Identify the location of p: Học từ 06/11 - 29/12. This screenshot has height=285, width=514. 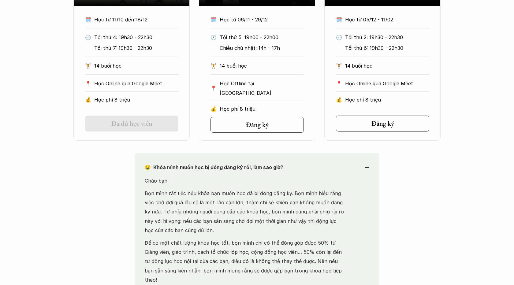
(256, 20).